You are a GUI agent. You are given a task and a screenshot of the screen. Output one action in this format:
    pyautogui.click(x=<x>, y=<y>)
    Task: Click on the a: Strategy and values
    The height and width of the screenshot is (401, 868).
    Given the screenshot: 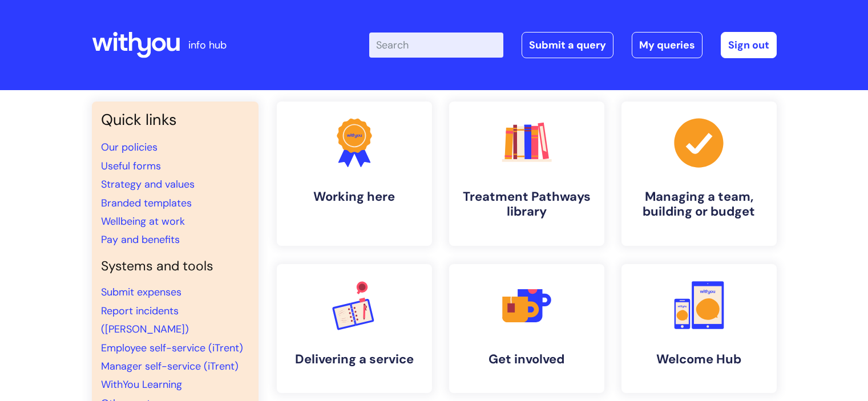 What is the action you would take?
    pyautogui.click(x=148, y=184)
    